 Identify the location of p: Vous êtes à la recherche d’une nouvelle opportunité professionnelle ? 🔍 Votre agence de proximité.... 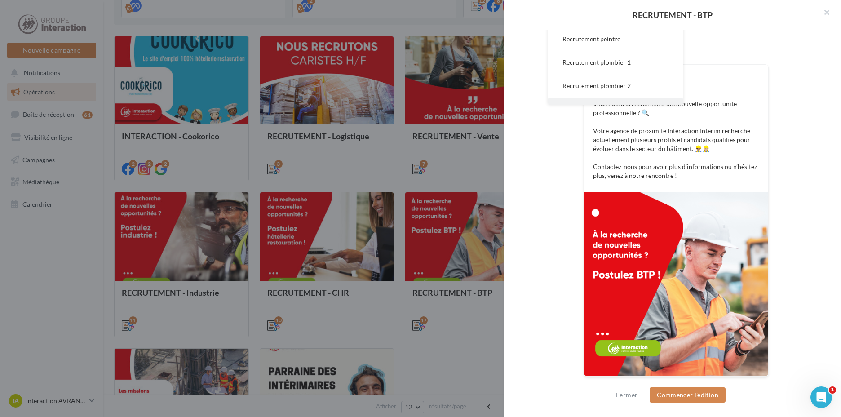
(676, 140).